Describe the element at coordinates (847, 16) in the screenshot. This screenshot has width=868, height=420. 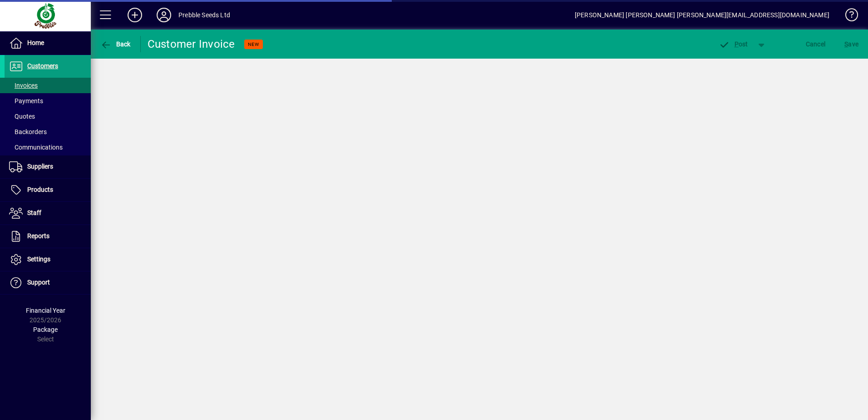
I see `a: Knowledge Base` at that location.